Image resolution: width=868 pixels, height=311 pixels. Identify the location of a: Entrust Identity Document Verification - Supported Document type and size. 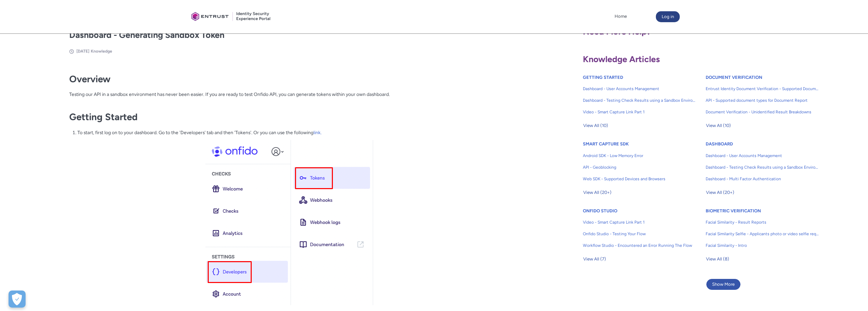
(762, 89).